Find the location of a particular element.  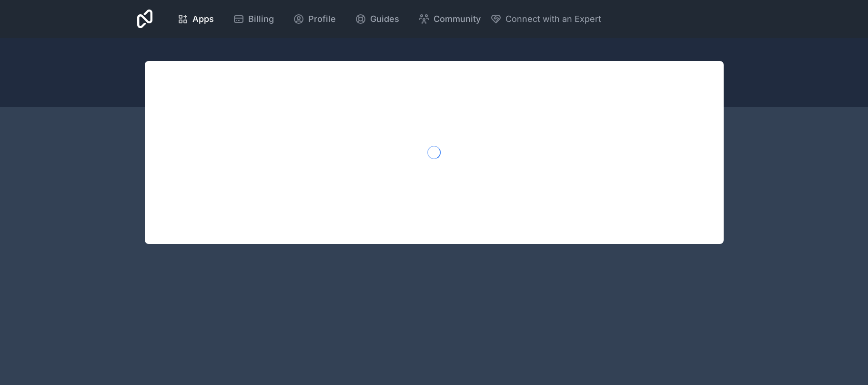

a: Community is located at coordinates (450, 19).